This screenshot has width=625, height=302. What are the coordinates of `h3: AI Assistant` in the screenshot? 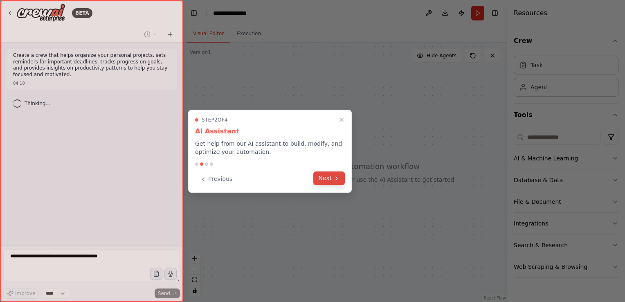 It's located at (270, 131).